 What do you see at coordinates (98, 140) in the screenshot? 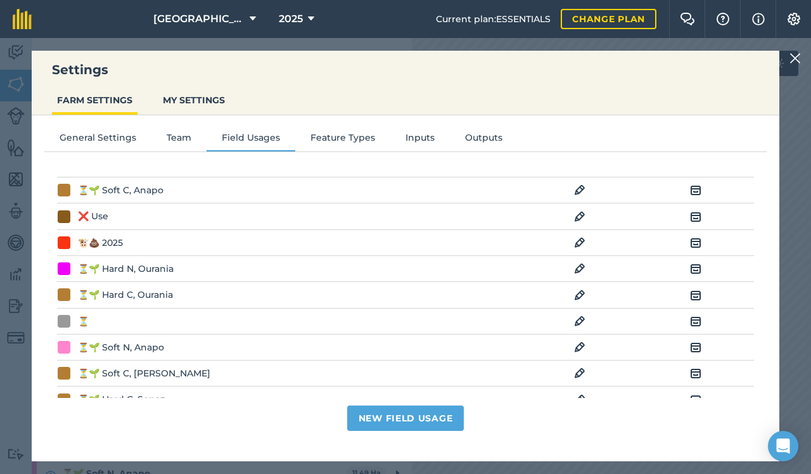
I see `button: General Settings` at bounding box center [98, 140].